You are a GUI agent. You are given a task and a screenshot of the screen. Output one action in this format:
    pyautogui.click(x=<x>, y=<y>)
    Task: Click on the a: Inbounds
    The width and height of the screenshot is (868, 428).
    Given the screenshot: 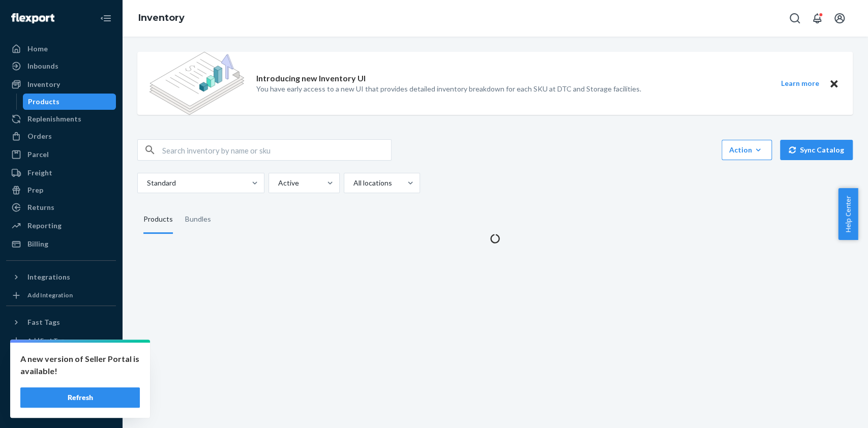 What is the action you would take?
    pyautogui.click(x=61, y=66)
    